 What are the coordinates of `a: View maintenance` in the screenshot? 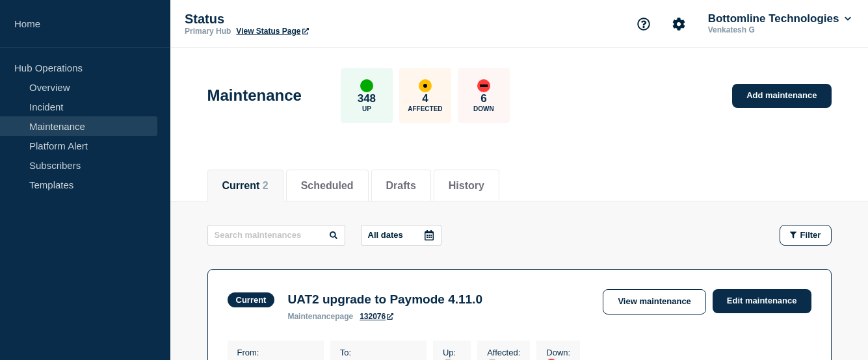 It's located at (654, 302).